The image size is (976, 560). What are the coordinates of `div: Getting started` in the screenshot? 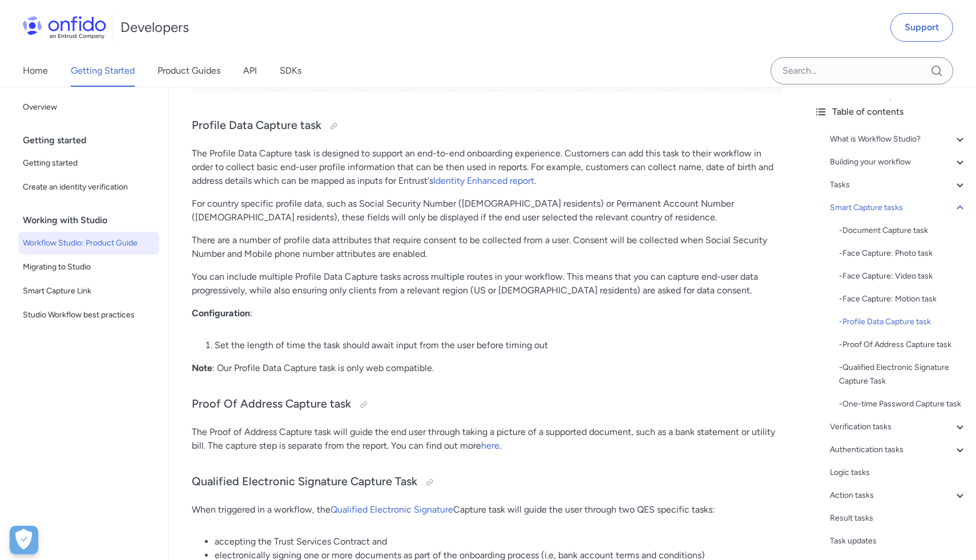 It's located at (93, 141).